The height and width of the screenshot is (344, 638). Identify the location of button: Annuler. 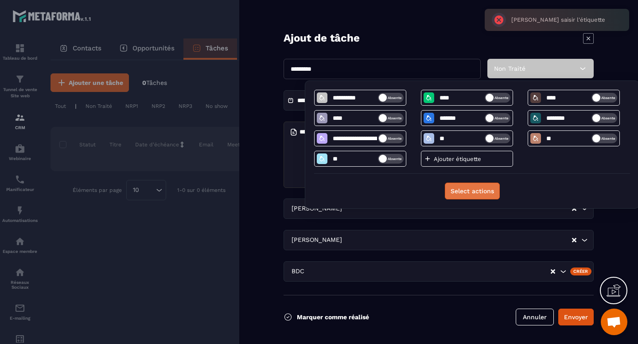
(534, 317).